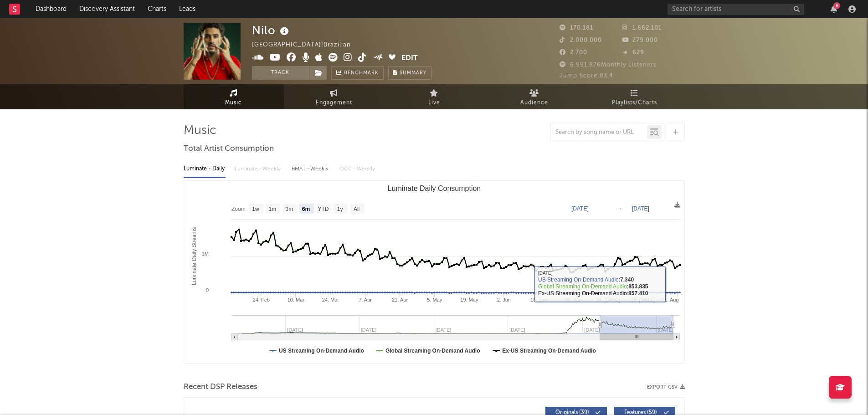 This screenshot has height=415, width=868. I want to click on text: 0, so click(207, 290).